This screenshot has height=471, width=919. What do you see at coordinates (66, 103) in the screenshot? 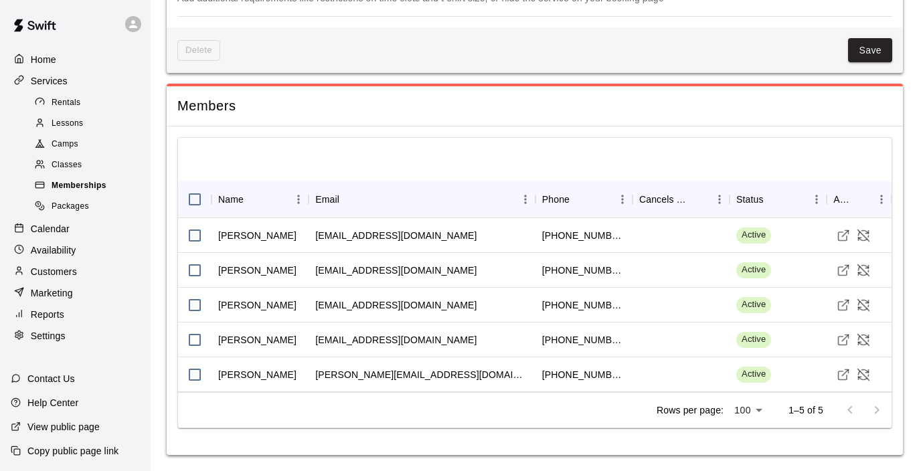
I see `span: Rentals` at bounding box center [66, 103].